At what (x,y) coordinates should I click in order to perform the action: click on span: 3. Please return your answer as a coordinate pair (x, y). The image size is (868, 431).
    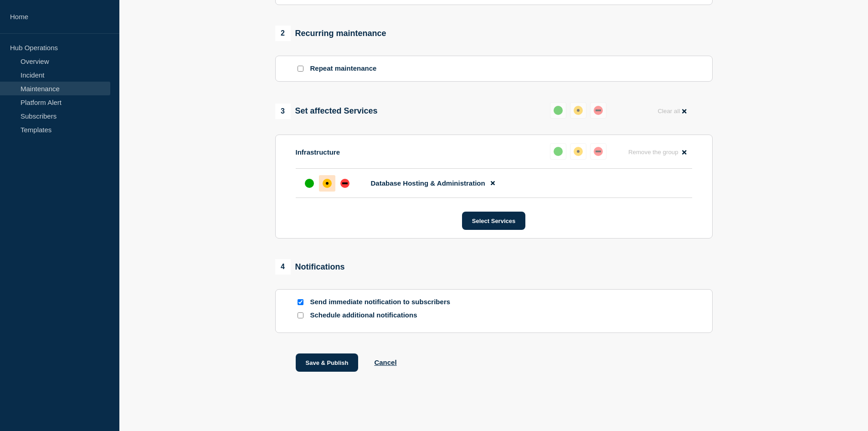
    Looking at the image, I should click on (283, 111).